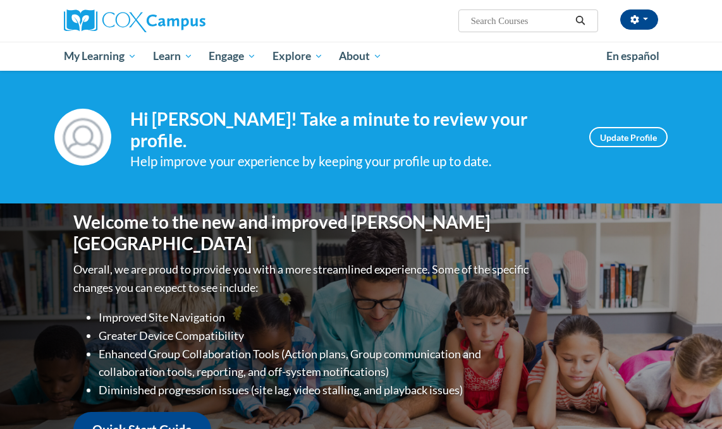 This screenshot has width=722, height=429. What do you see at coordinates (628, 137) in the screenshot?
I see `a: Update Profile` at bounding box center [628, 137].